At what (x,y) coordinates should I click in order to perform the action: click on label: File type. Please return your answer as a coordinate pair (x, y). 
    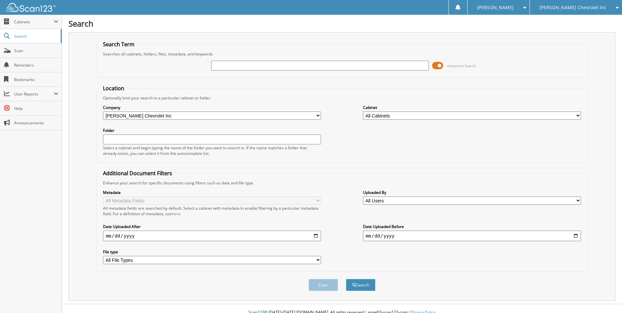
    Looking at the image, I should click on (212, 251).